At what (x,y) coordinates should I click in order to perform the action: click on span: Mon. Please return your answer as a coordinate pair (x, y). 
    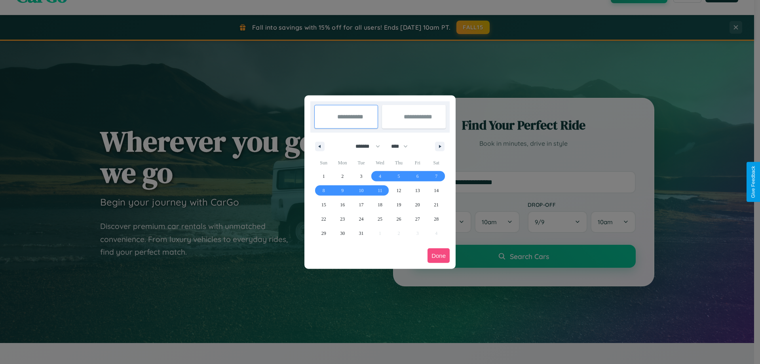
    Looking at the image, I should click on (342, 163).